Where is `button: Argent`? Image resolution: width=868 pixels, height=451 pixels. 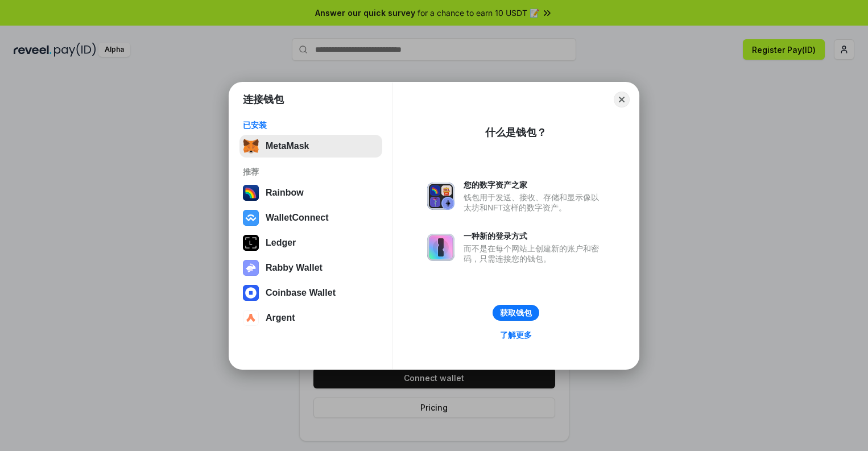 button: Argent is located at coordinates (311, 318).